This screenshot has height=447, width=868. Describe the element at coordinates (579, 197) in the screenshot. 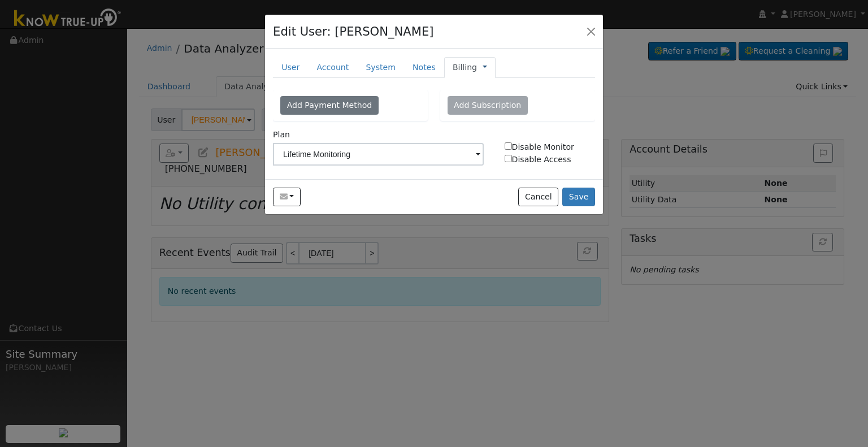

I see `button: Save` at that location.